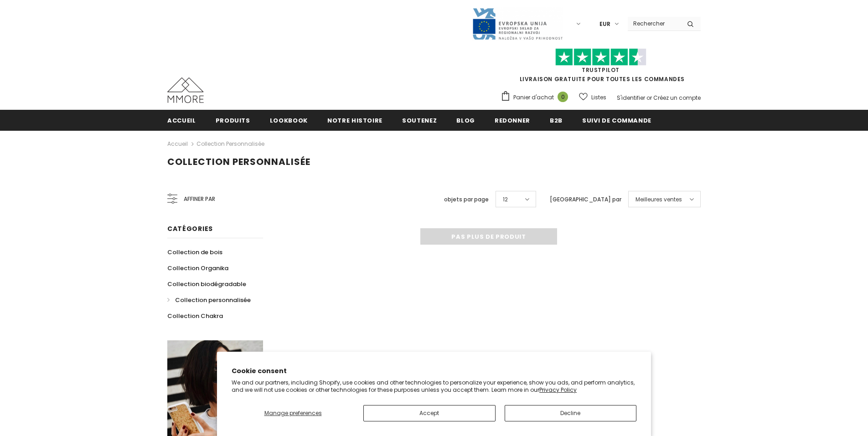 This screenshot has width=868, height=436. I want to click on span: soutenez, so click(419, 121).